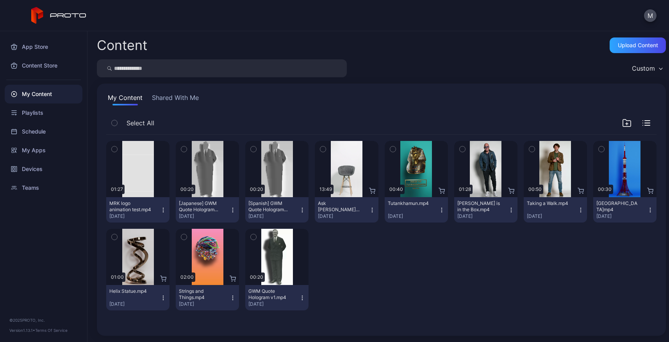 Image resolution: width=669 pixels, height=342 pixels. What do you see at coordinates (131, 207) in the screenshot?
I see `div: MRK logo animation test.mp4` at bounding box center [131, 207].